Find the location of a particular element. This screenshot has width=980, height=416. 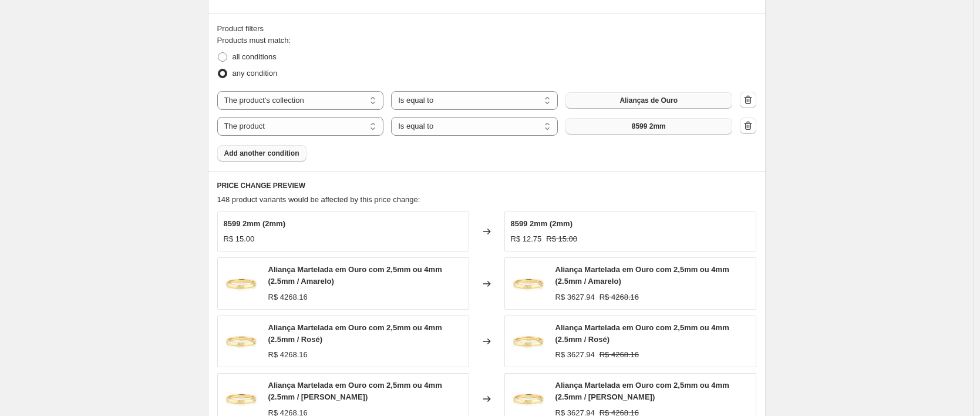

div: R$ 12.75 is located at coordinates (526, 240).